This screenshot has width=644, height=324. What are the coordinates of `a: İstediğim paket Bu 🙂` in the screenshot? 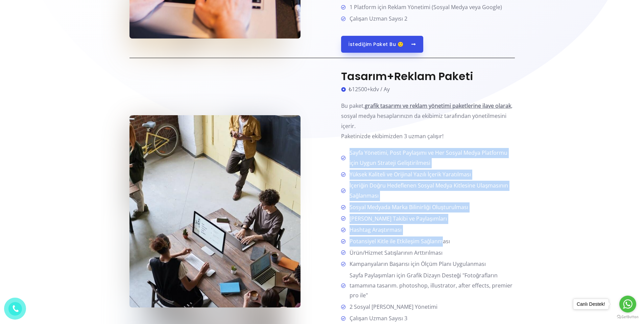 It's located at (382, 44).